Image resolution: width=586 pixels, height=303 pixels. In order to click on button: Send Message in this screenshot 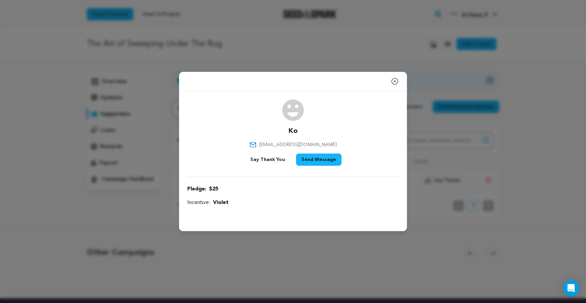, I will do `click(319, 160)`.